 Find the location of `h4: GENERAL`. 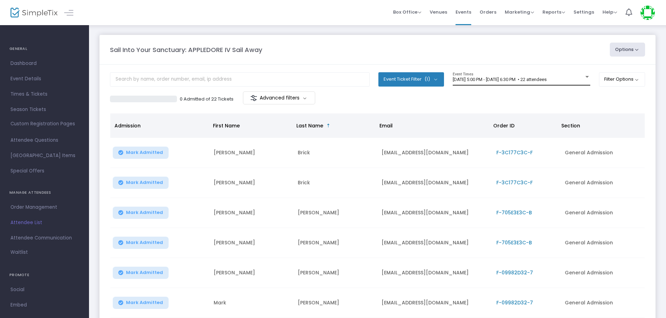

h4: GENERAL is located at coordinates (44, 49).